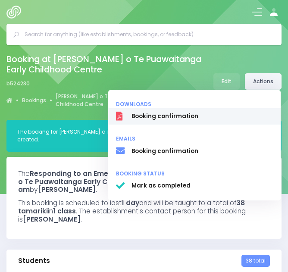  What do you see at coordinates (16, 12) in the screenshot?
I see `img: Logo` at bounding box center [16, 12].